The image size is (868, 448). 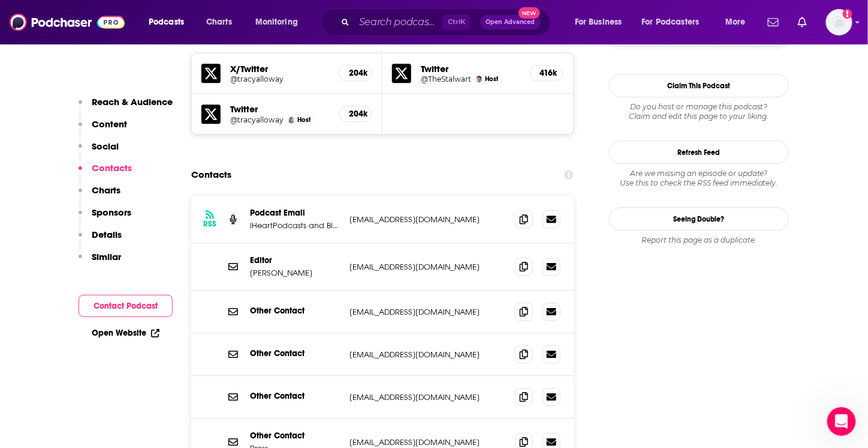 I want to click on p: iHeartPodcasts and Bloomberg, so click(x=295, y=225).